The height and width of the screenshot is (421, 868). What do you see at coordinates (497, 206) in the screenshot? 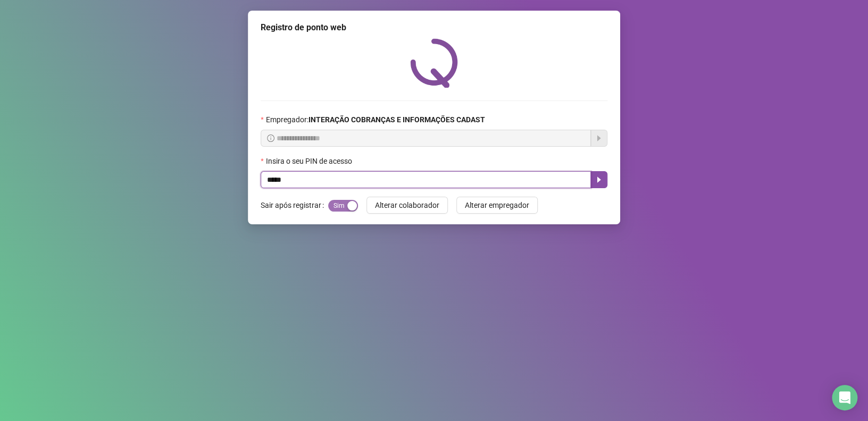
I see `span: Alterar empregador` at bounding box center [497, 206].